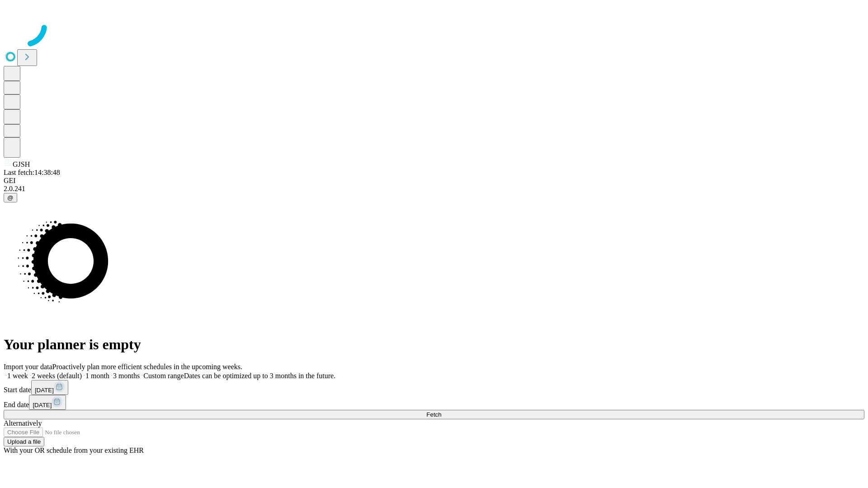 Image resolution: width=868 pixels, height=488 pixels. What do you see at coordinates (163, 375) in the screenshot?
I see `span: Custom range` at bounding box center [163, 375].